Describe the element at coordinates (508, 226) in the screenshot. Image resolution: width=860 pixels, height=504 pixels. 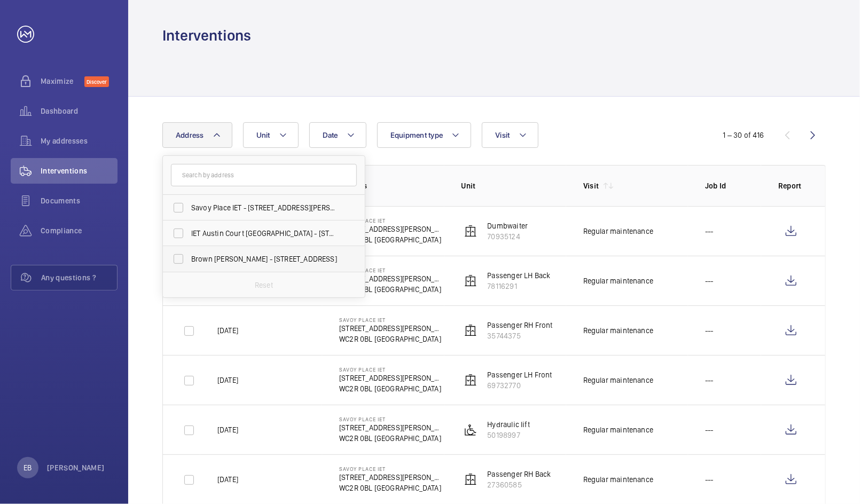
I see `p: Dumbwaiter` at that location.